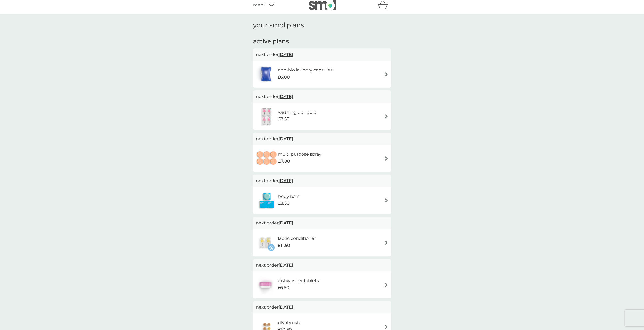 The height and width of the screenshot is (330, 644). I want to click on h6: body bars, so click(288, 197).